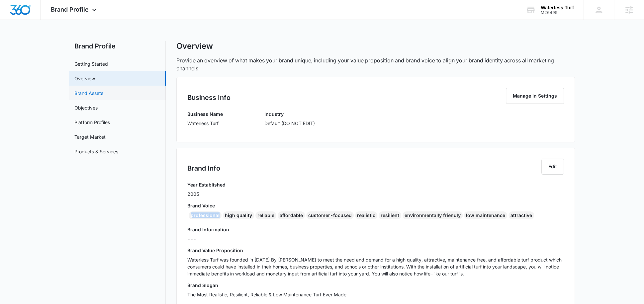  I want to click on h3: Business Name, so click(205, 114).